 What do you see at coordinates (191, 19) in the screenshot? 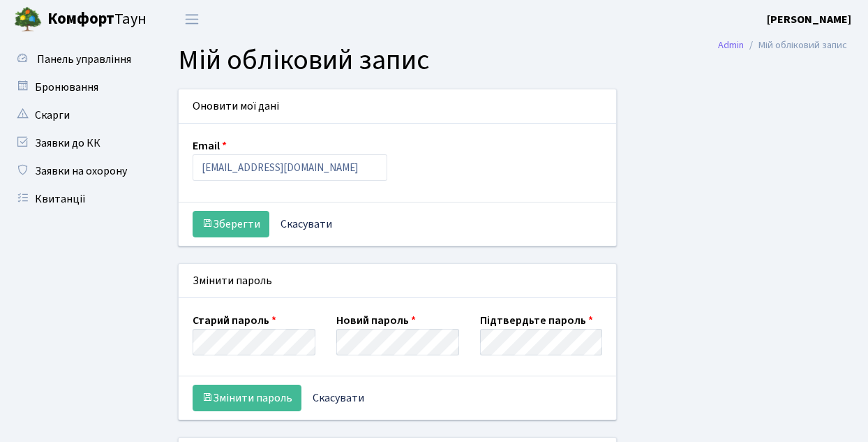
I see `button: Переключити навігацію` at bounding box center [191, 19].